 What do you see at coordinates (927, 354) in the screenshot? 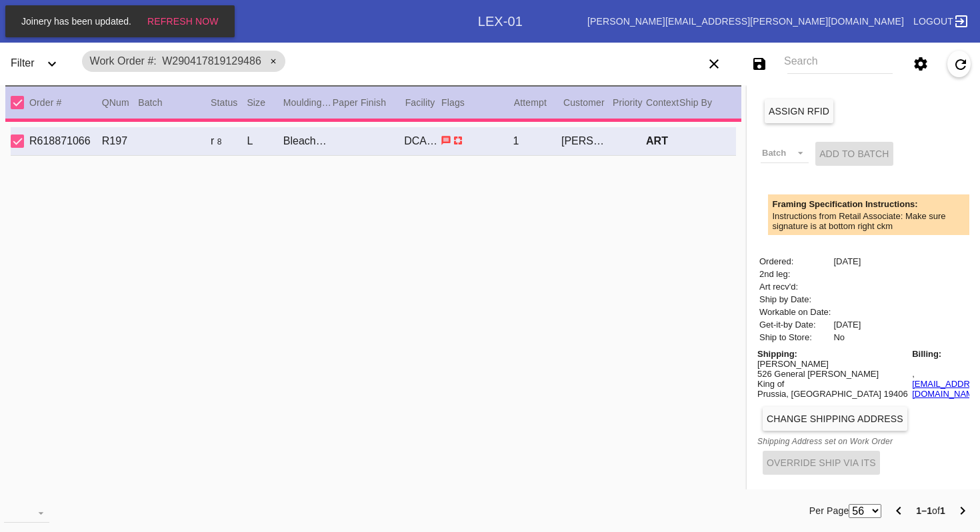
I see `b: Billing:` at bounding box center [927, 354].